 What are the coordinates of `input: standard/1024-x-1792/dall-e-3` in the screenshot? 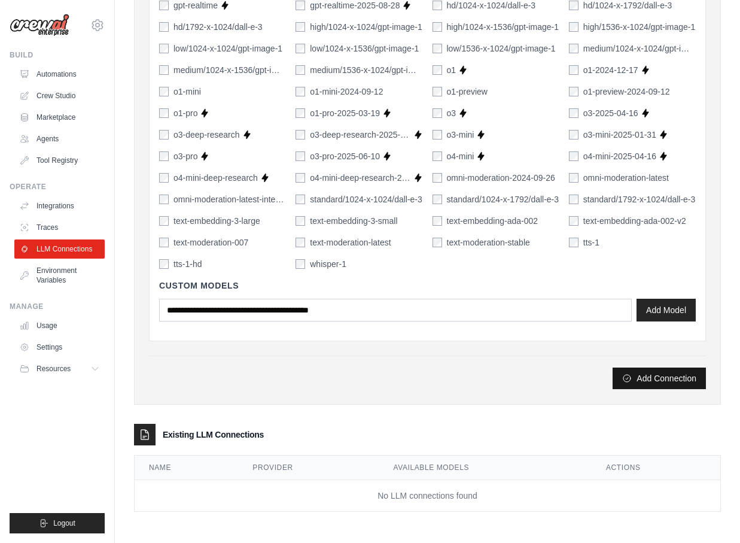 It's located at (437, 199).